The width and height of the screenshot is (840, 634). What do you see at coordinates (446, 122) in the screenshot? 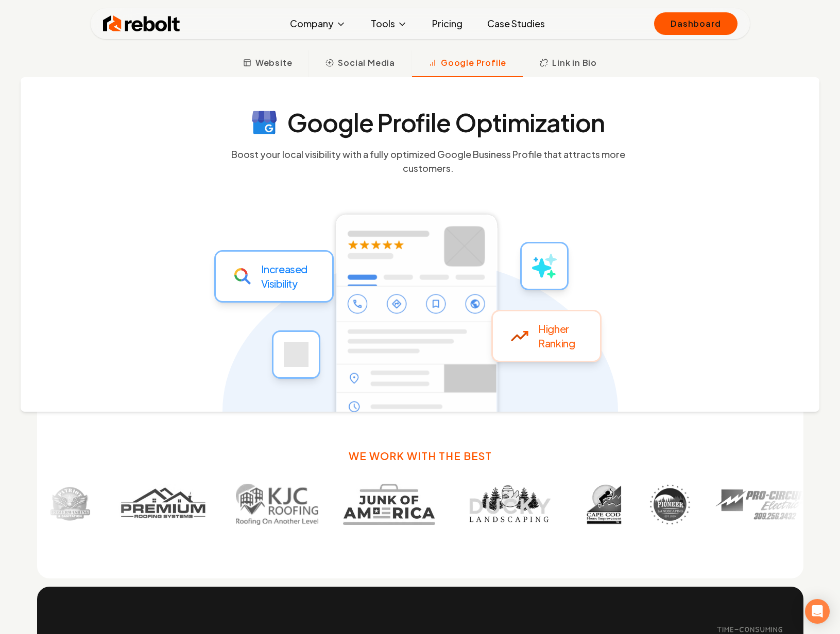
I see `h4: Google Profile Optimization` at bounding box center [446, 122].